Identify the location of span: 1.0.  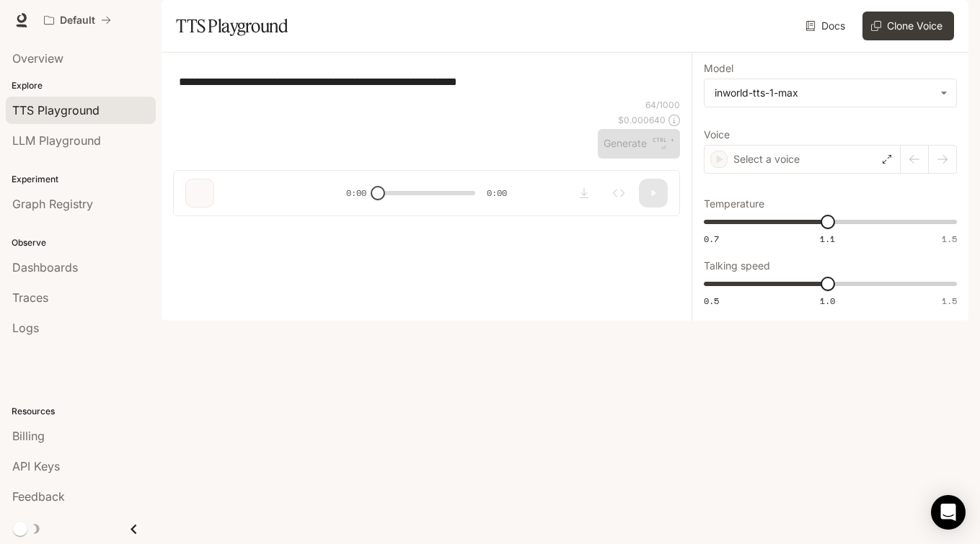
(828, 301).